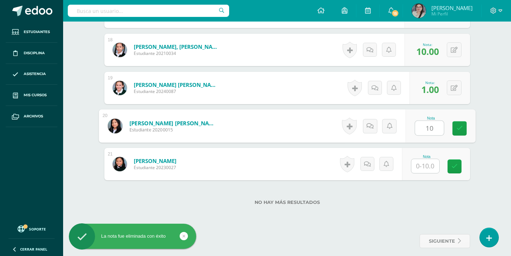 This screenshot has width=511, height=256. Describe the element at coordinates (395, 13) in the screenshot. I see `span: 15` at that location.